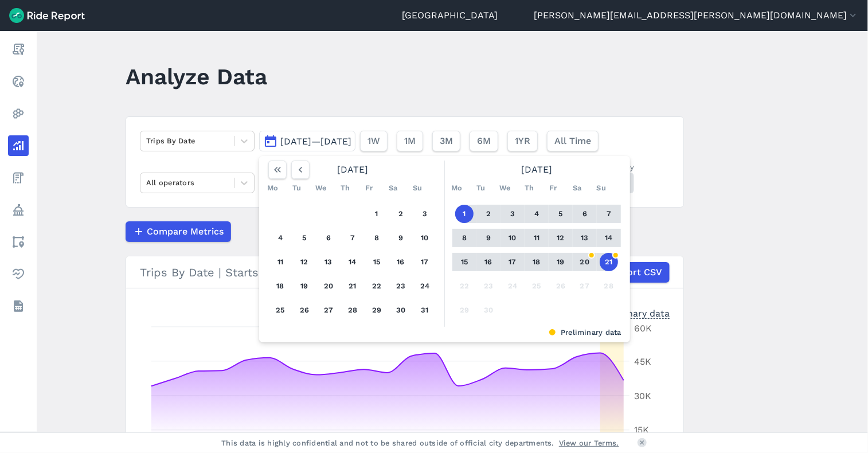  Describe the element at coordinates (410, 141) in the screenshot. I see `button: 1M` at that location.